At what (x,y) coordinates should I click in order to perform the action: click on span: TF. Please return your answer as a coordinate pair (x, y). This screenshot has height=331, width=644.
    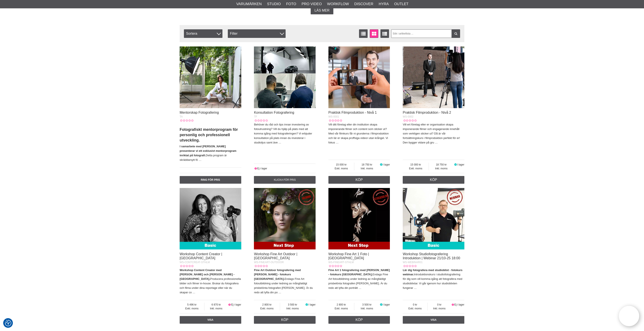
    Looking at the image, I should click on (256, 117).